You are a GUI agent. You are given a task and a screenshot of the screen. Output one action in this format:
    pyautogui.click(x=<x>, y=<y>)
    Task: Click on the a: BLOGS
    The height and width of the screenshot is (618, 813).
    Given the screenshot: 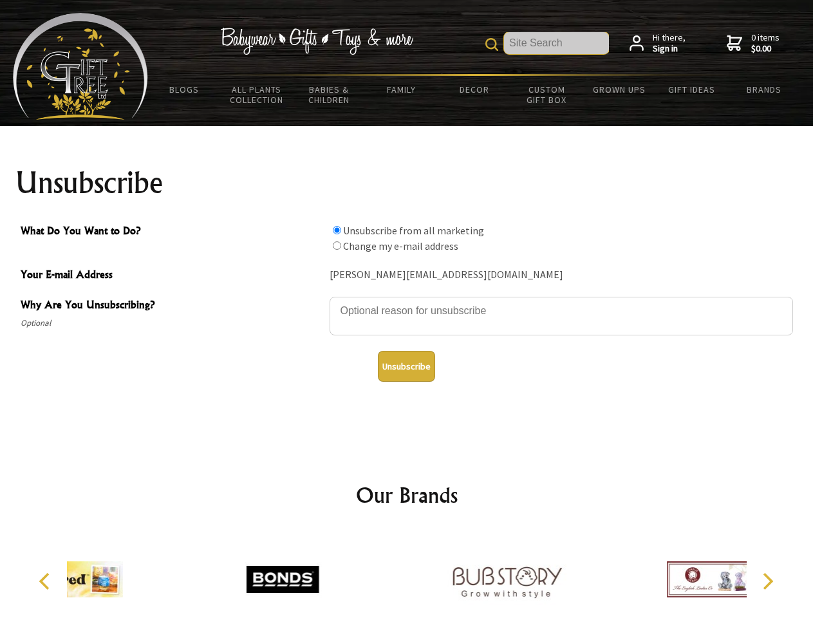 What is the action you would take?
    pyautogui.click(x=184, y=89)
    